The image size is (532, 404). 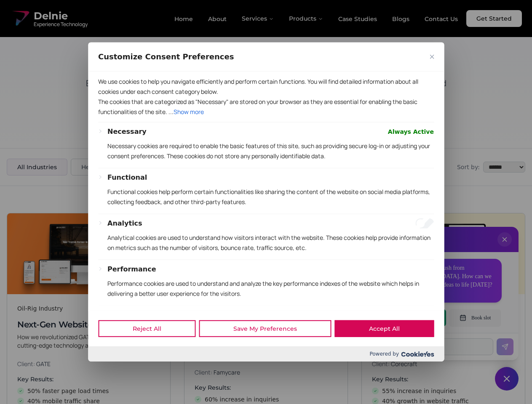 What do you see at coordinates (127, 132) in the screenshot?
I see `button: Necessary` at bounding box center [127, 132].